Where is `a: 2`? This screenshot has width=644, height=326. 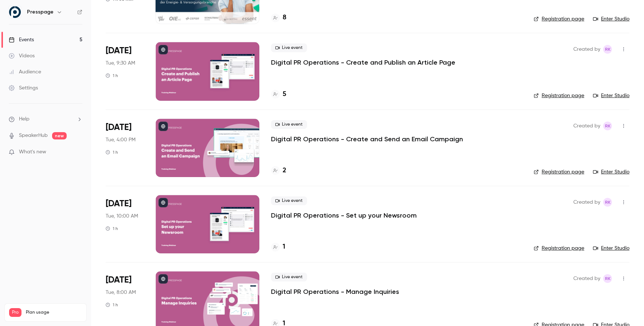
a: 2 is located at coordinates (279, 171).